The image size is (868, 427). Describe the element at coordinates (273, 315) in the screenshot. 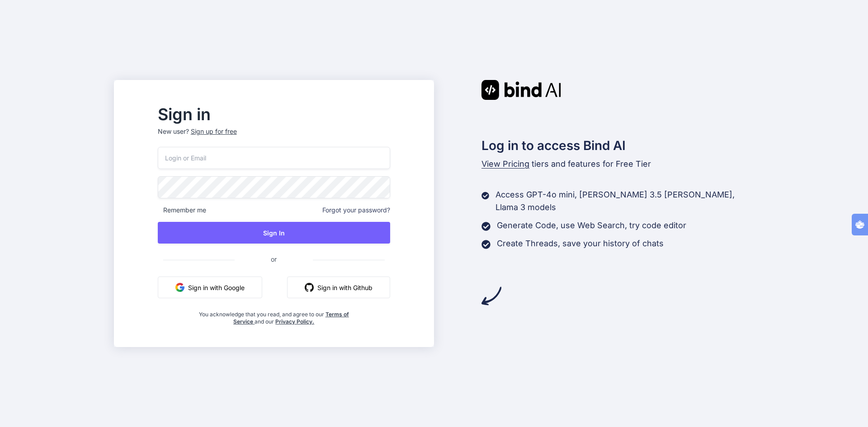

I see `div: You acknowledge that you read, and agree to our and our` at that location.